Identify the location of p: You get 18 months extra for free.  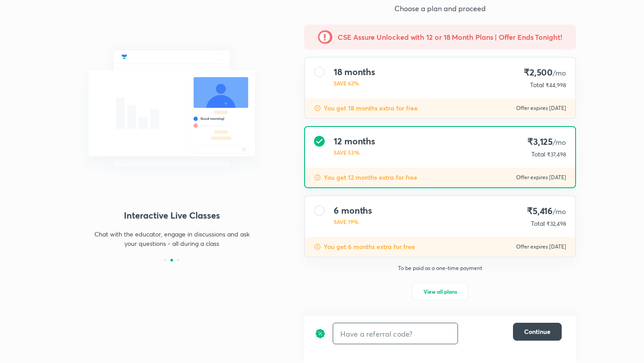
(371, 108).